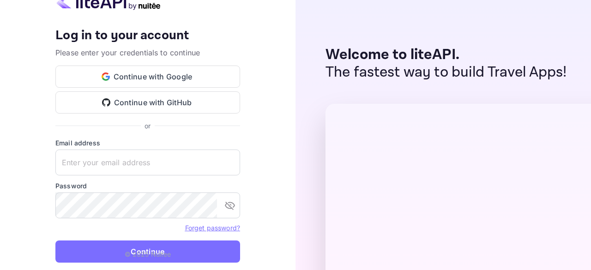 The image size is (591, 270). Describe the element at coordinates (148, 254) in the screenshot. I see `p: © 2025 Nuitee` at that location.